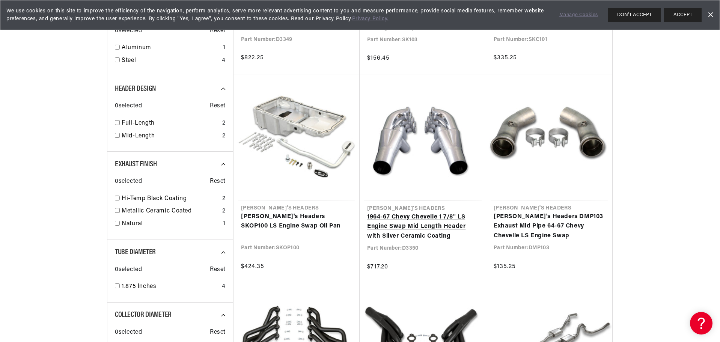  Describe the element at coordinates (710, 15) in the screenshot. I see `a: Dismiss Banner` at that location.